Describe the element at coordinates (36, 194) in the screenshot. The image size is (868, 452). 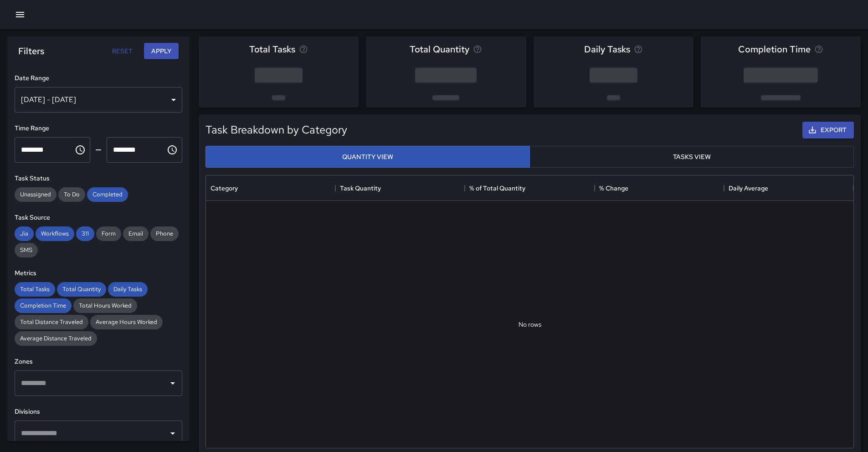
I see `span: Unassigned` at that location.